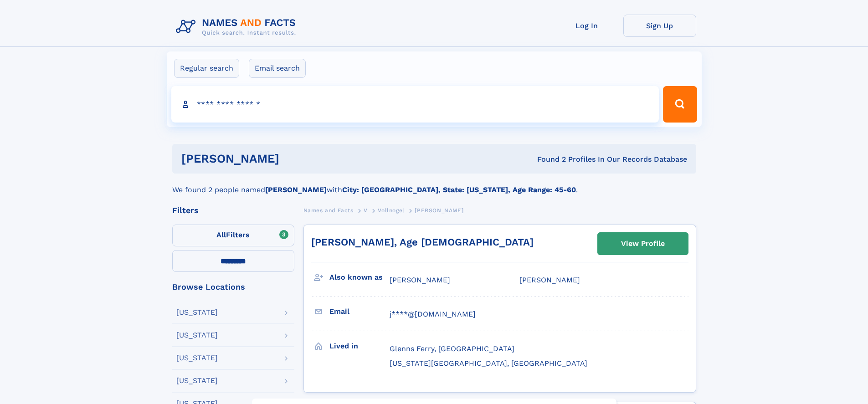 Image resolution: width=868 pixels, height=404 pixels. I want to click on button: Search Button, so click(680, 104).